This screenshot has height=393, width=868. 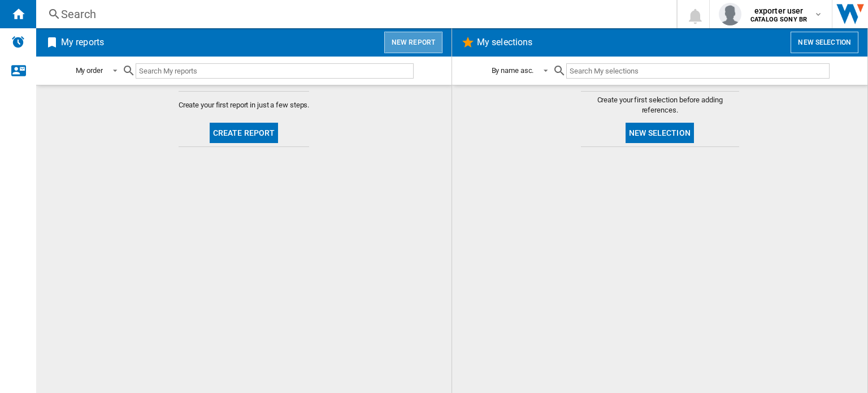 What do you see at coordinates (82, 42) in the screenshot?
I see `h2: My reports` at bounding box center [82, 42].